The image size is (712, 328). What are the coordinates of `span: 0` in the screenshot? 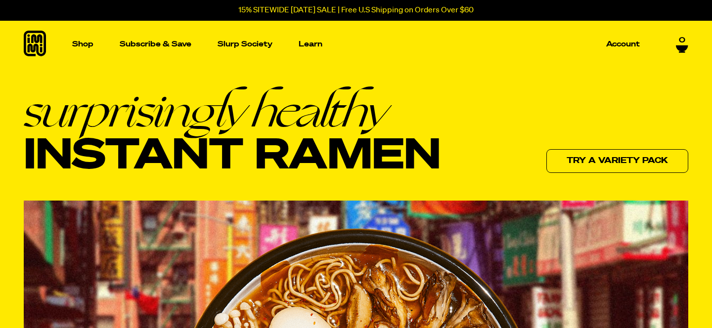 It's located at (682, 40).